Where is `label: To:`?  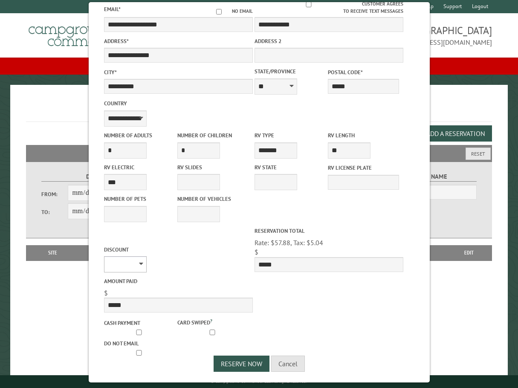 label: To: is located at coordinates (55, 212).